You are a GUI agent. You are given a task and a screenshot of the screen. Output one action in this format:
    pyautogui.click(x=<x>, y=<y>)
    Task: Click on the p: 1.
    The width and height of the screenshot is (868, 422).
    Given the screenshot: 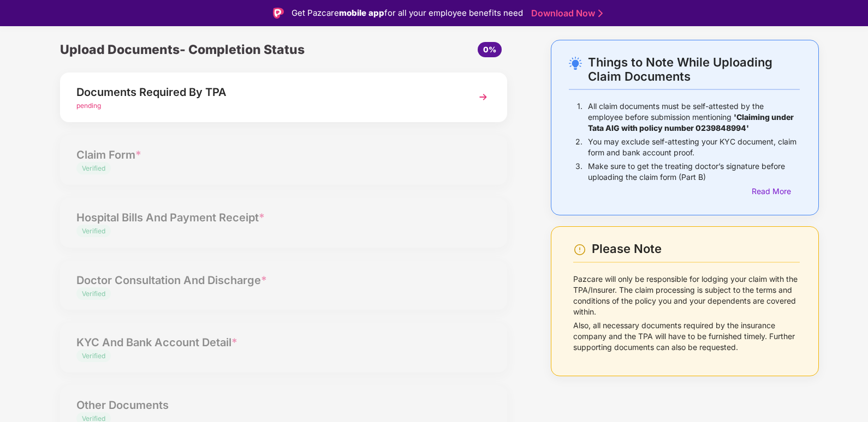 What is the action you would take?
    pyautogui.click(x=580, y=118)
    